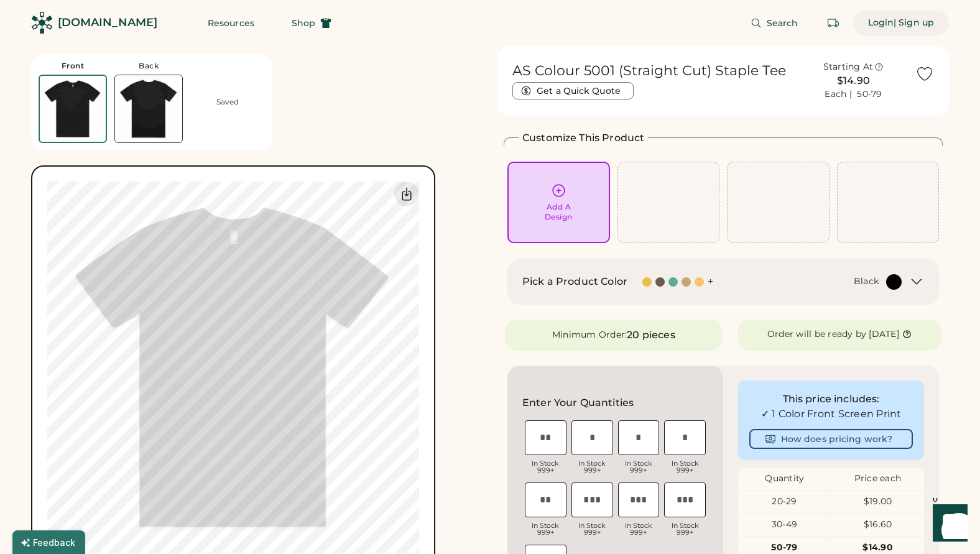 This screenshot has width=980, height=554. What do you see at coordinates (230, 23) in the screenshot?
I see `button: Resources` at bounding box center [230, 23].